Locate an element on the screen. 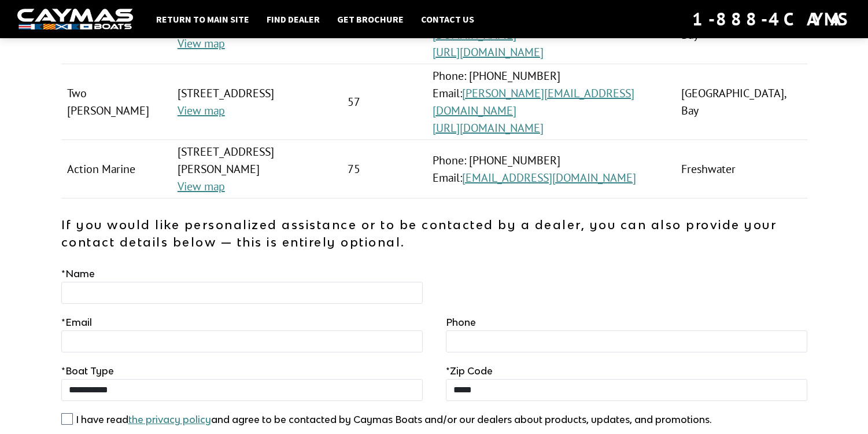 Image resolution: width=868 pixels, height=434 pixels. label: I have read and agree to be contacted by Caymas Boats and/or our dealers about products, updates,... is located at coordinates (394, 420).